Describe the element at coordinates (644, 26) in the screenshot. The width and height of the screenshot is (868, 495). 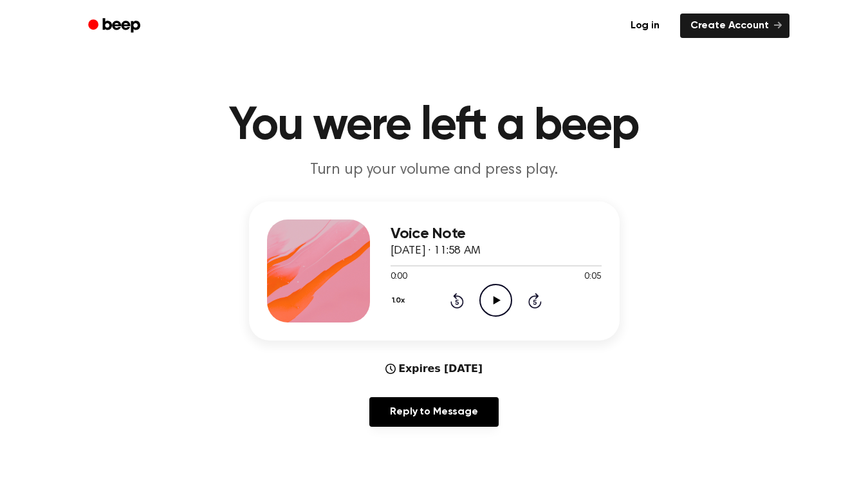
I see `a: Log in` at that location.